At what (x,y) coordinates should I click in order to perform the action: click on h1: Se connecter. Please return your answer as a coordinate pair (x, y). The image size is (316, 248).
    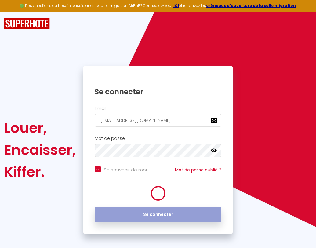
    Looking at the image, I should click on (158, 92).